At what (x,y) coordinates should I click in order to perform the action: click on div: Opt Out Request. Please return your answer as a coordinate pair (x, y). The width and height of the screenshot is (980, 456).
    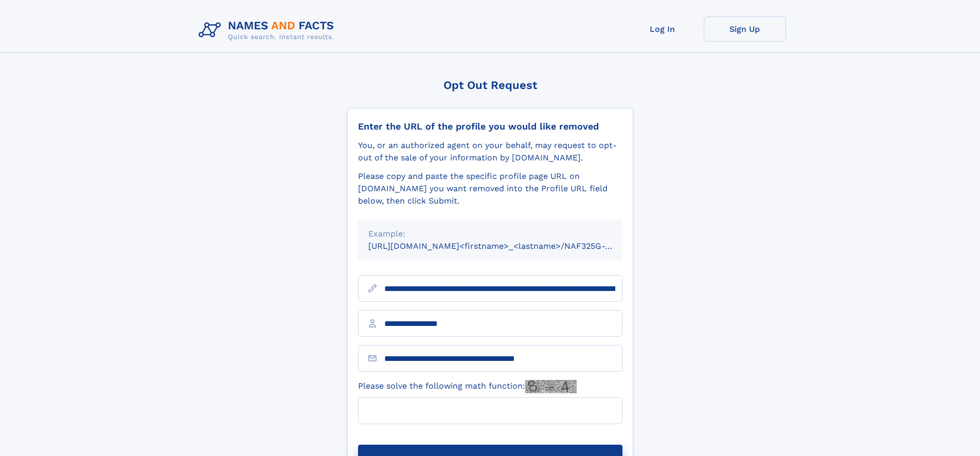
    Looking at the image, I should click on (490, 85).